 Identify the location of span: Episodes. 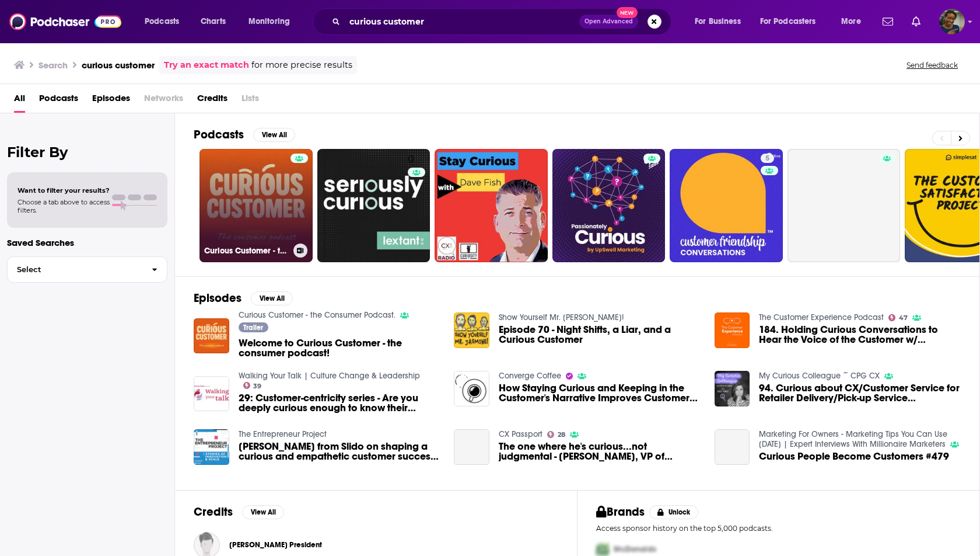
(111, 101).